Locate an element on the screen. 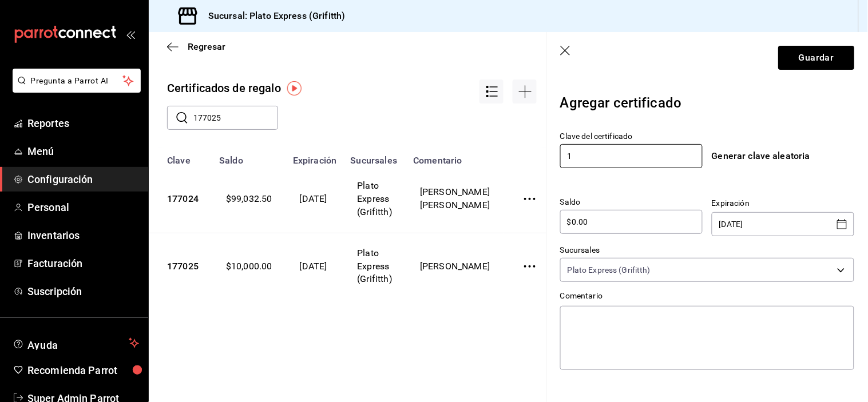 Image resolution: width=868 pixels, height=402 pixels. th: Expiración is located at coordinates (314, 157).